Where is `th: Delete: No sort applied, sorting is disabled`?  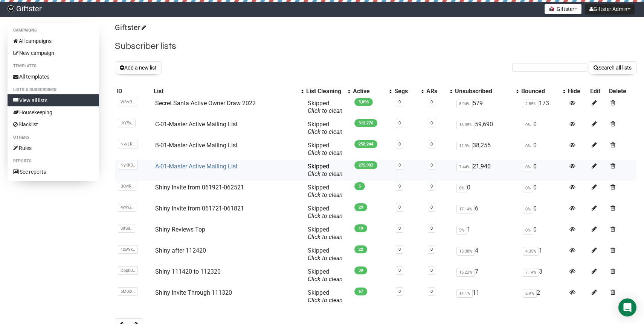
th: Delete: No sort applied, sorting is disabled is located at coordinates (621, 91).